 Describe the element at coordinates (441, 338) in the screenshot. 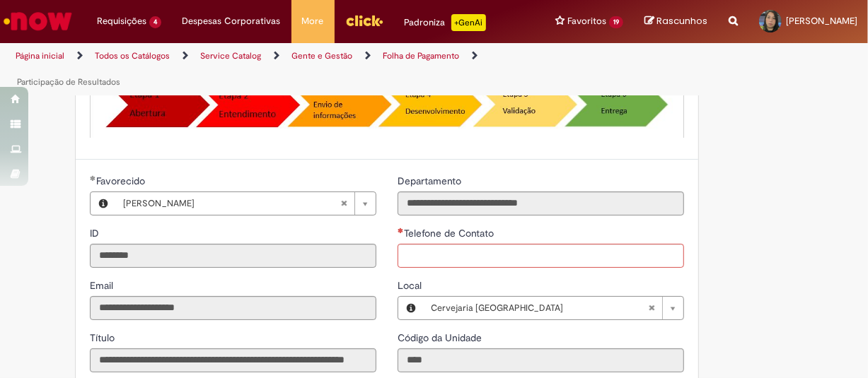

I see `label: Somente leitura - Código da Unidade` at that location.